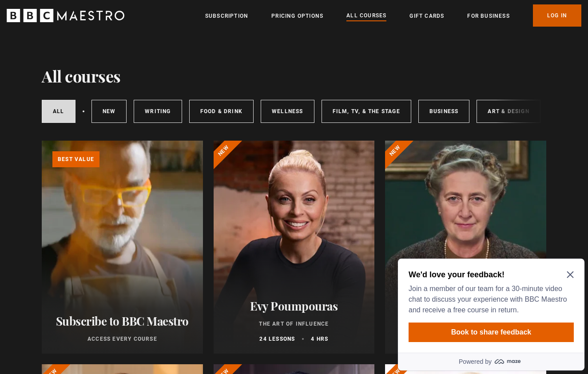 The width and height of the screenshot is (588, 374). I want to click on svg: BBC Maestro, so click(65, 16).